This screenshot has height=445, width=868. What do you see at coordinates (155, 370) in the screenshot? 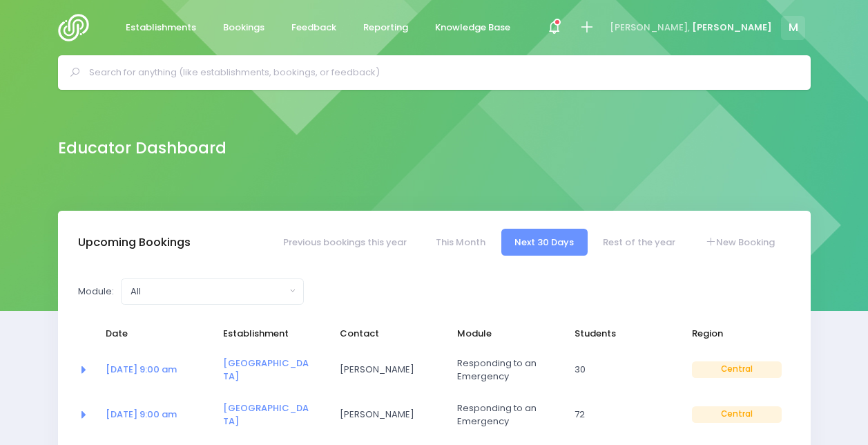
I see `td: <a href="https://app.stjis.org.nz/bookings/523997" class="font-weight-bold">27 Aug at 9:00 am</a>` at bounding box center [155, 370].